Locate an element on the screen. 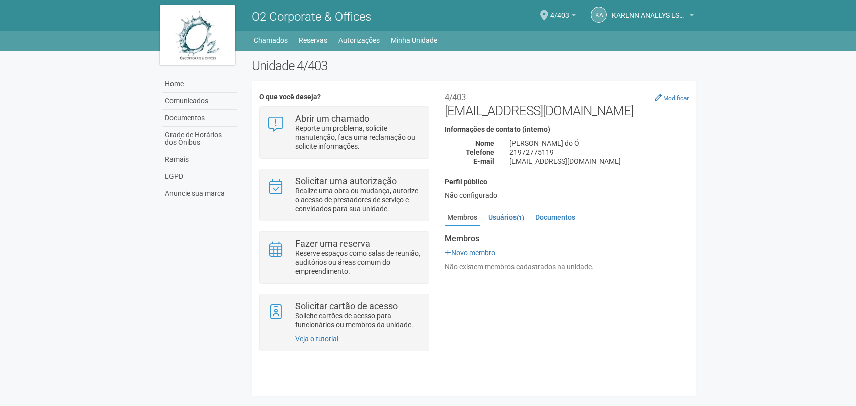  a: Veja o tutorial is located at coordinates (317, 339).